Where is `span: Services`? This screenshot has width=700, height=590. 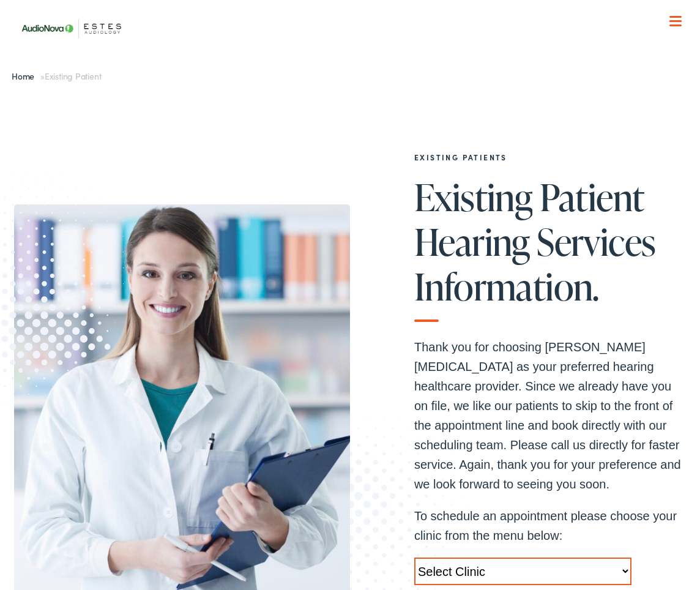
span: Services is located at coordinates (596, 242).